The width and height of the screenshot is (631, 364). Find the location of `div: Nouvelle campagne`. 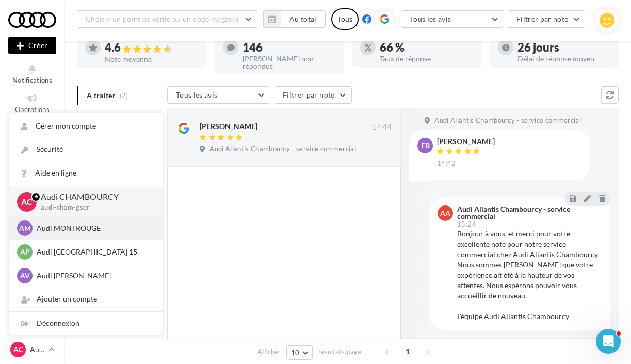

div: Nouvelle campagne is located at coordinates (32, 45).